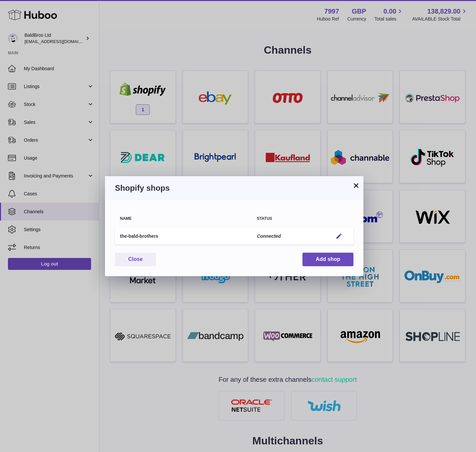 The image size is (476, 452). Describe the element at coordinates (183, 236) in the screenshot. I see `td: the-bald-brothers` at that location.